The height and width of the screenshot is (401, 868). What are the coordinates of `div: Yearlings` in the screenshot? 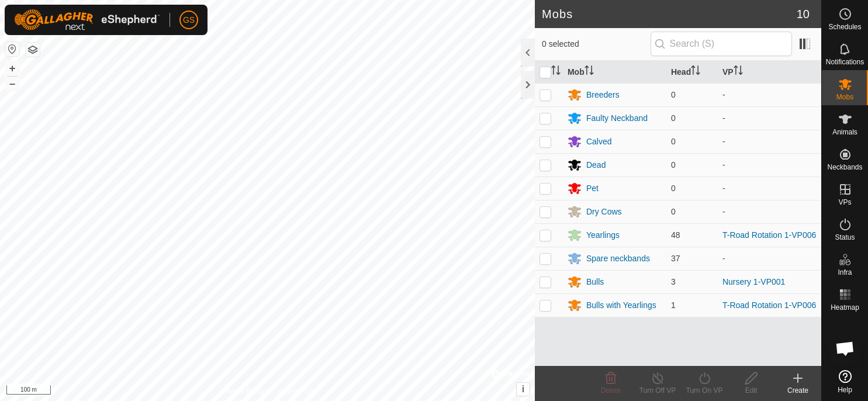 It's located at (603, 234).